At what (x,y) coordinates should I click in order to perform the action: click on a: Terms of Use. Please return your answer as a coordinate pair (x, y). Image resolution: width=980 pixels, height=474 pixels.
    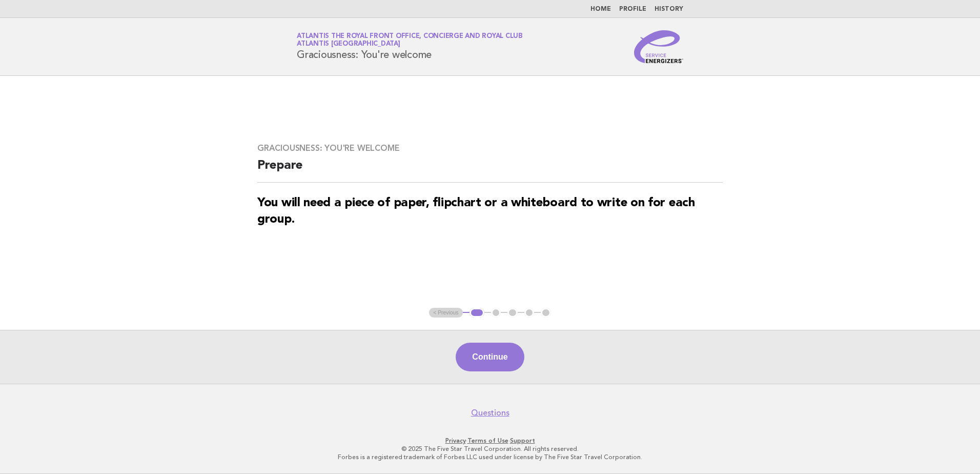
    Looking at the image, I should click on (488, 441).